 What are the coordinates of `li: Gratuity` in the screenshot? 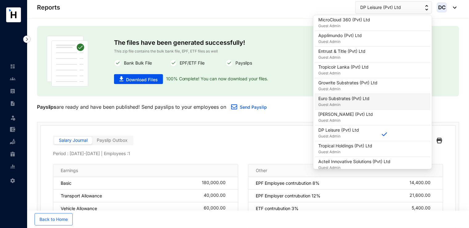 It's located at (12, 154).